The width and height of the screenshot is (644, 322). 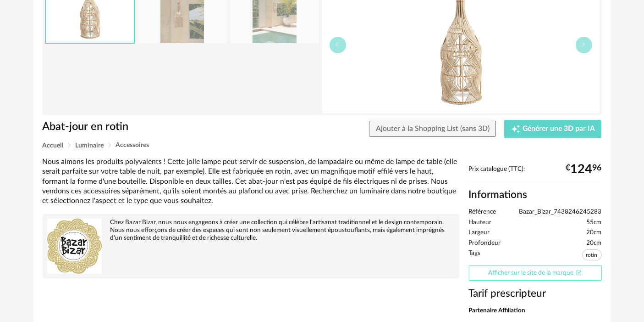 I want to click on span: Tags, so click(x=475, y=256).